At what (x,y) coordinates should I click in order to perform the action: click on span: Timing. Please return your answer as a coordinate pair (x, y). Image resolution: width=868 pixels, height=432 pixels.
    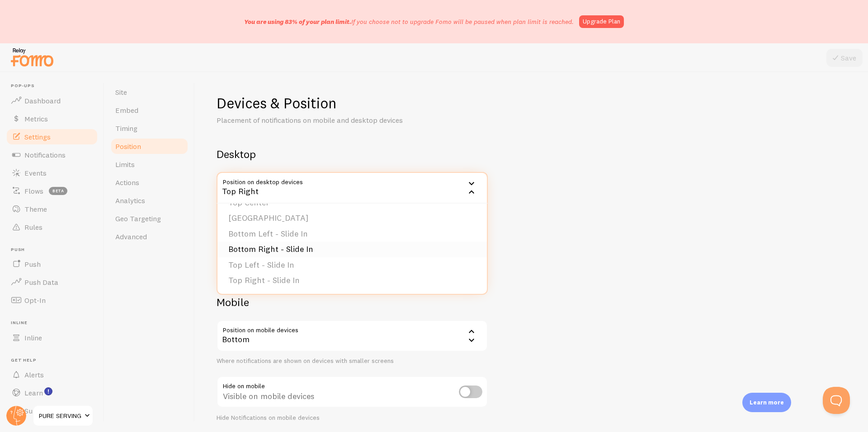
    Looking at the image, I should click on (126, 128).